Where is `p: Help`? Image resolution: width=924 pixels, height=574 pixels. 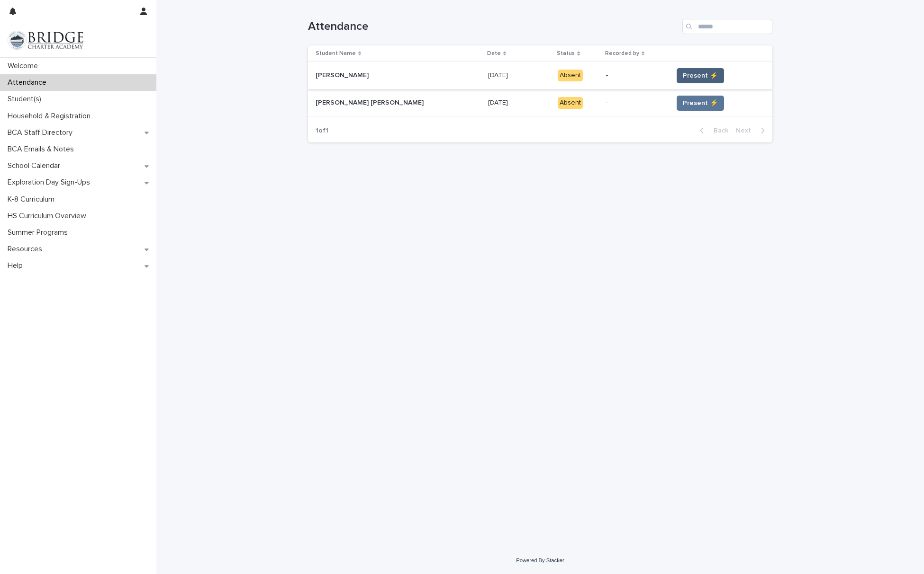 p: Help is located at coordinates (17, 265).